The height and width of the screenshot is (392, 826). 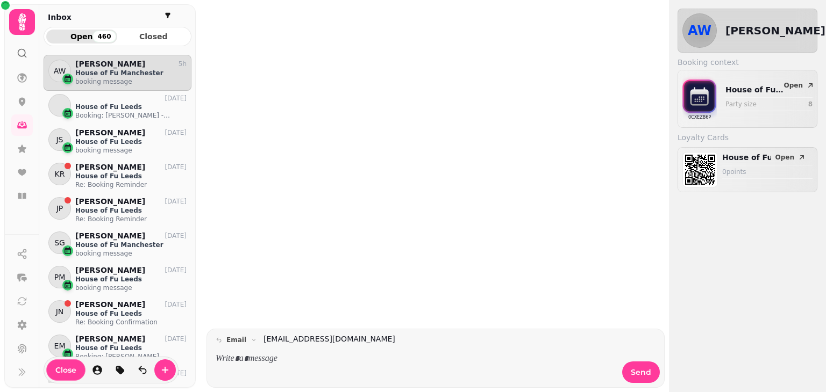 What do you see at coordinates (66, 370) in the screenshot?
I see `span: Close` at bounding box center [66, 370].